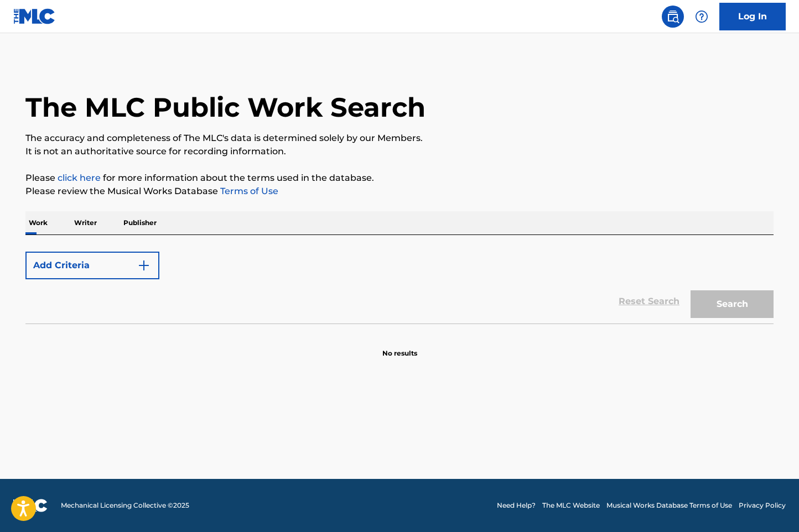 Image resolution: width=799 pixels, height=532 pixels. I want to click on h1: The MLC Public Work Search, so click(225, 107).